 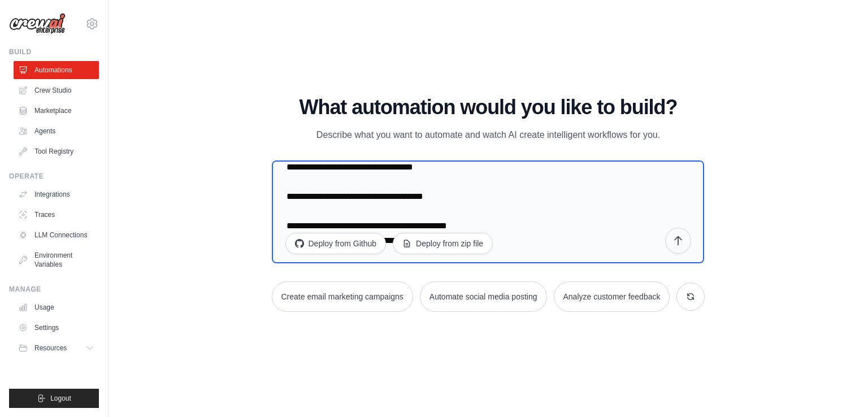 What do you see at coordinates (38, 24) in the screenshot?
I see `img: Logo` at bounding box center [38, 24].